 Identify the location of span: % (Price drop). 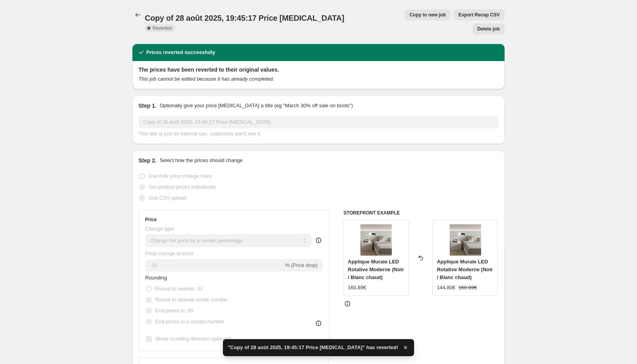
(302, 265).